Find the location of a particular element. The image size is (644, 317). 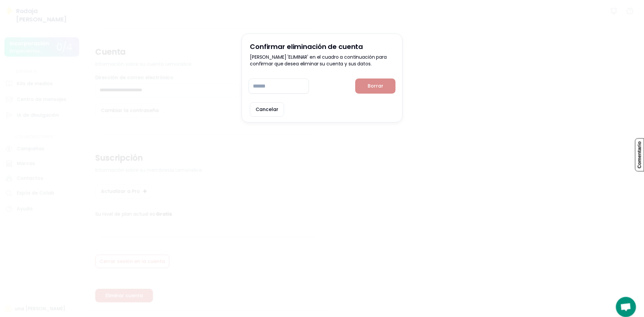

button: Cancelar is located at coordinates (267, 110).